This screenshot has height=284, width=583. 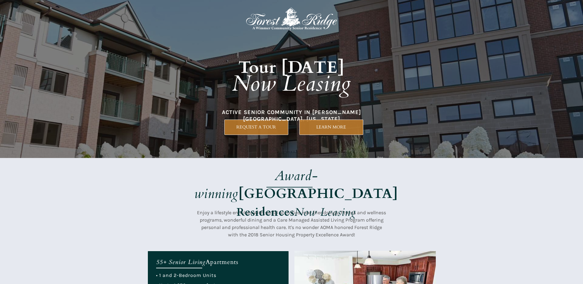 I want to click on span: LEARN MORE, so click(x=331, y=127).